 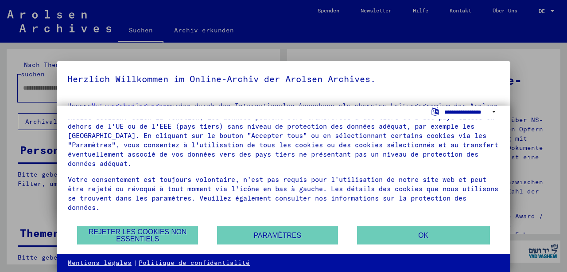 I want to click on a: Mentions légales, so click(x=100, y=263).